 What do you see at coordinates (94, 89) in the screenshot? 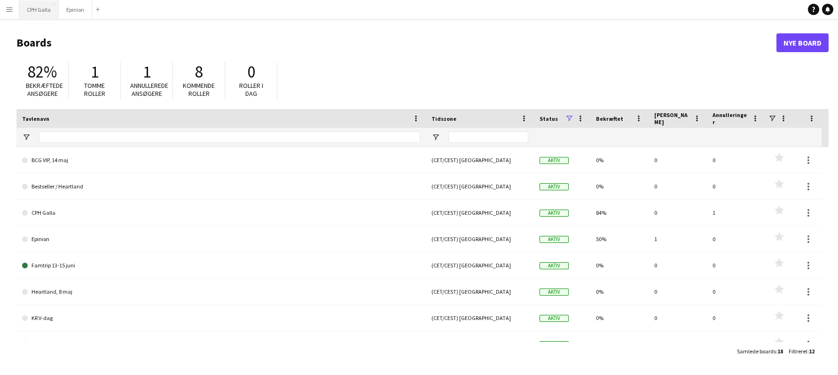
I see `span: Tomme roller` at bounding box center [94, 89].